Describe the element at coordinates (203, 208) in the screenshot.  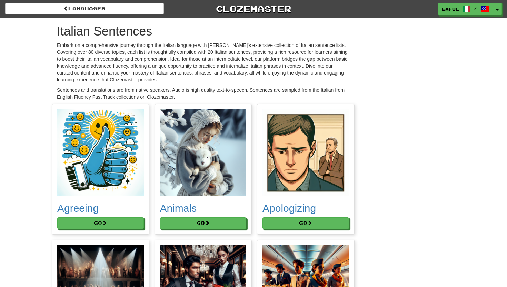
I see `h2: Animals` at that location.